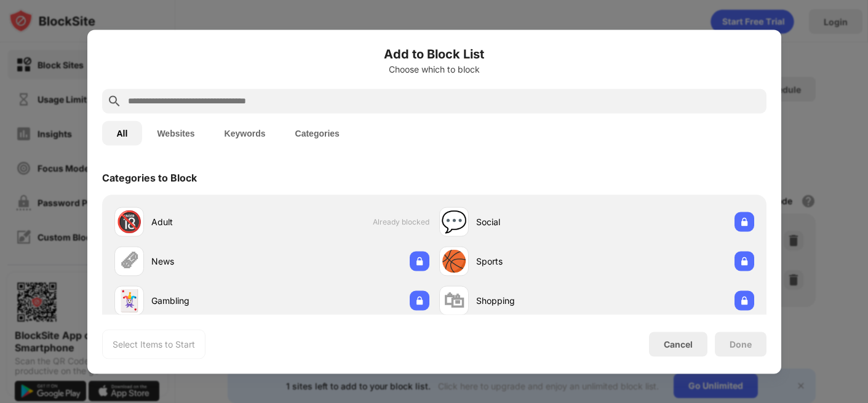 The image size is (868, 403). Describe the element at coordinates (536, 261) in the screenshot. I see `div: Sports` at that location.